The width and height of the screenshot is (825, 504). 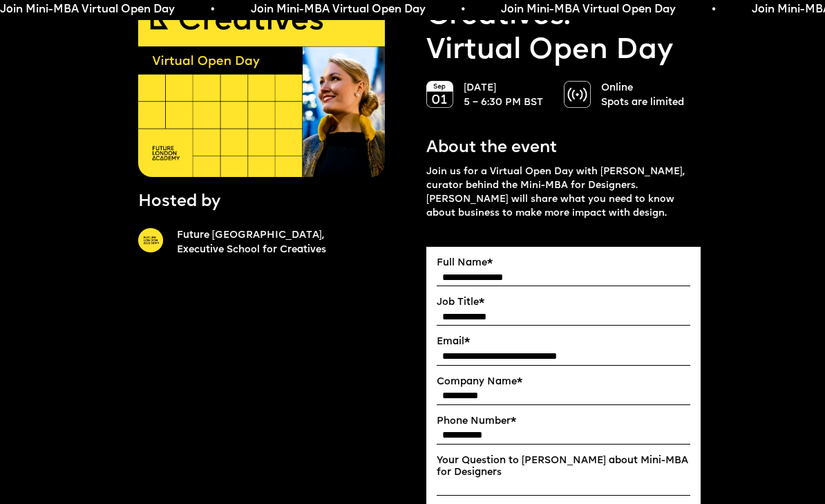 What do you see at coordinates (179, 202) in the screenshot?
I see `p: Hosted by` at bounding box center [179, 202].